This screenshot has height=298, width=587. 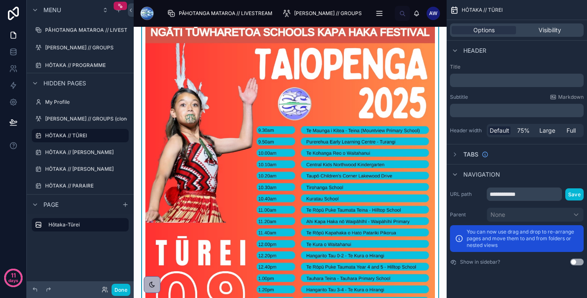 I want to click on label: Hōtaka-Tūrei, so click(x=85, y=224).